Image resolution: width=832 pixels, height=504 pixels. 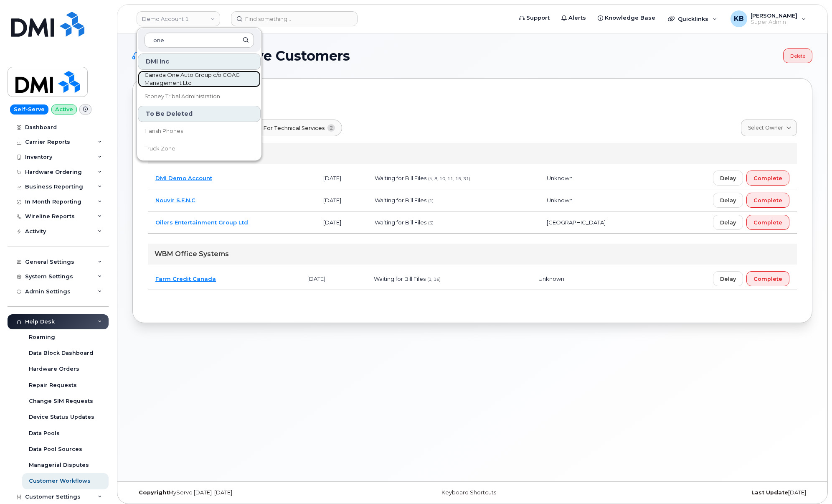 What do you see at coordinates (770, 493) in the screenshot?
I see `strong: Last Update` at bounding box center [770, 493].